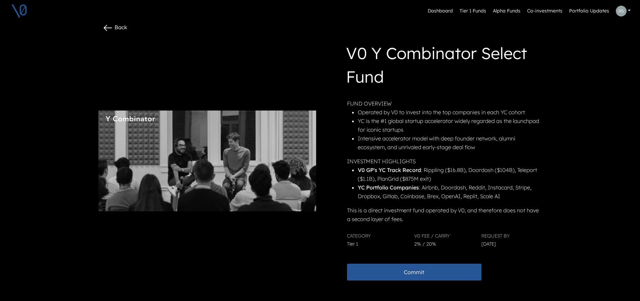  Describe the element at coordinates (389, 188) in the screenshot. I see `strong: YC Portfolio Companies` at that location.